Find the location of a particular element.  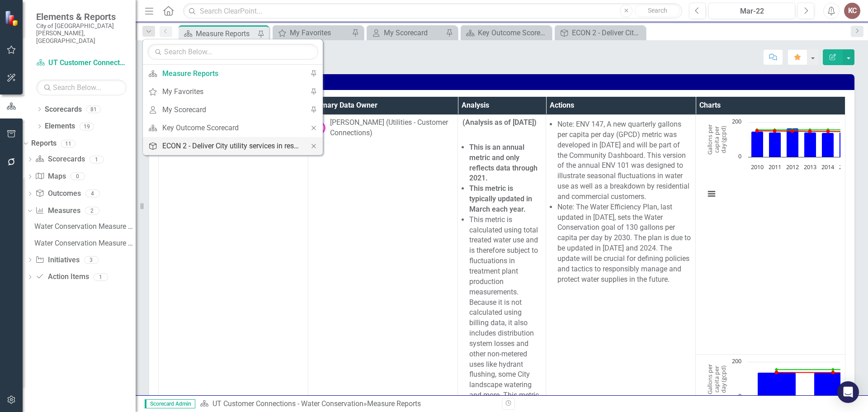

a: Outcomes is located at coordinates (58, 193).